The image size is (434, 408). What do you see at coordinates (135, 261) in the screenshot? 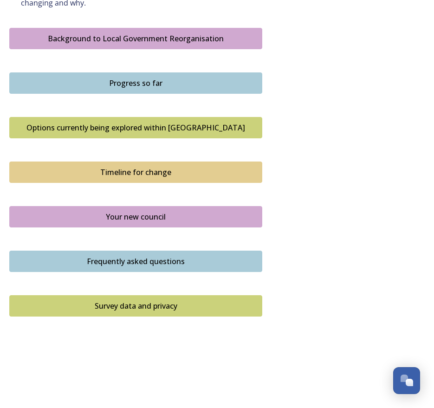
I see `button: Frequently asked questions` at bounding box center [135, 261].